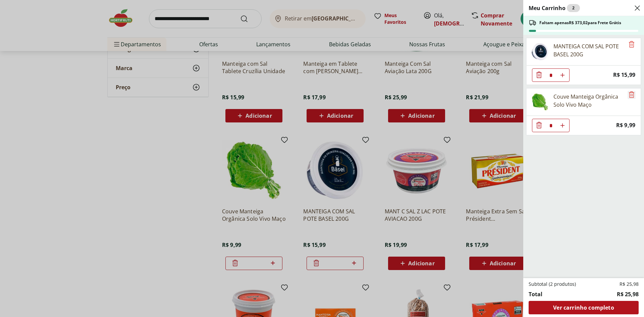  What do you see at coordinates (589, 101) in the screenshot?
I see `div: Couve Manteiga Orgânica Solo Vivo Maço` at bounding box center [589, 101].